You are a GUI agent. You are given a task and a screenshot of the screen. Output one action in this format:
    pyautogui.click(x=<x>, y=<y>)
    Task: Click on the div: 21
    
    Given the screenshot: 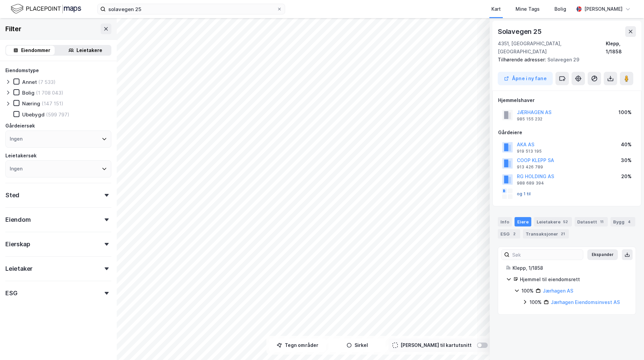 What is the action you would take?
    pyautogui.click(x=563, y=234)
    